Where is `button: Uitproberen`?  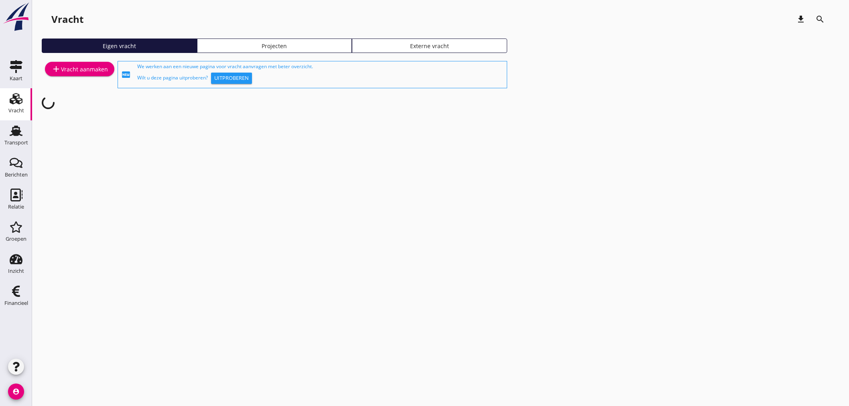 button: Uitproberen is located at coordinates (232, 78).